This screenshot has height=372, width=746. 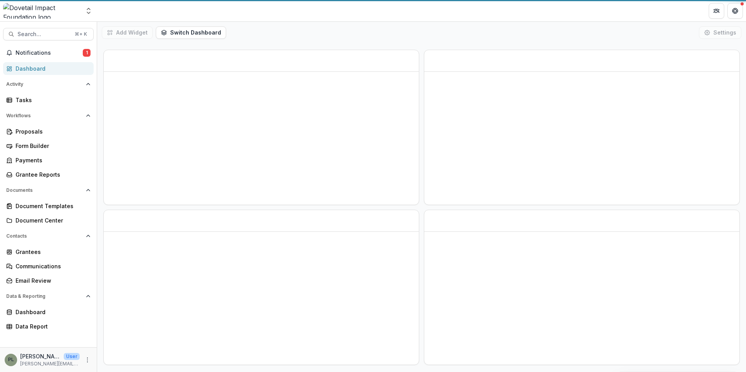 I want to click on button: Open Workflows, so click(x=48, y=116).